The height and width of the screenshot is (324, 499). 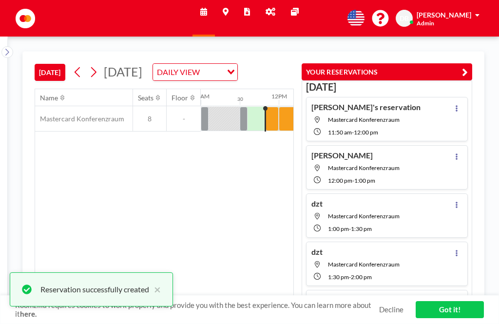 I want to click on span: Admin, so click(x=425, y=23).